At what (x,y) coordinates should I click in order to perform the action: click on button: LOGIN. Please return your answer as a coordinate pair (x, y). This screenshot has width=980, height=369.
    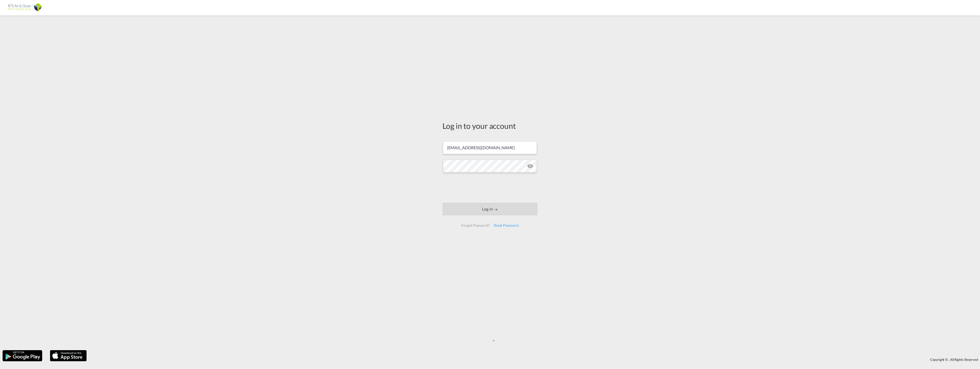
    Looking at the image, I should click on (490, 210).